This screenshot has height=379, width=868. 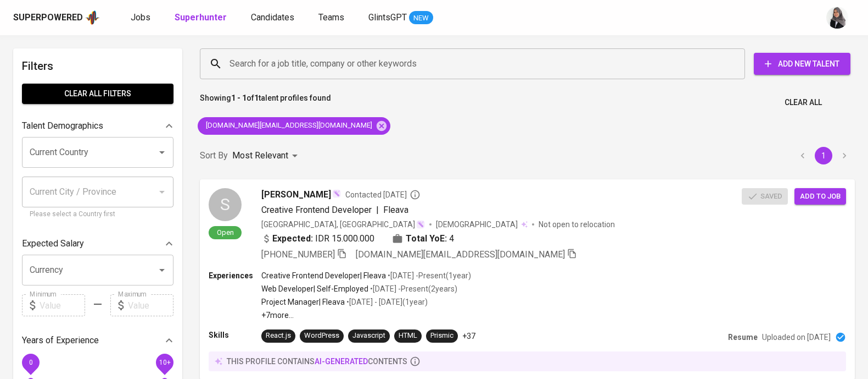 What do you see at coordinates (324, 276) in the screenshot?
I see `p: Creative Frontend Developer | Fleava` at bounding box center [324, 276].